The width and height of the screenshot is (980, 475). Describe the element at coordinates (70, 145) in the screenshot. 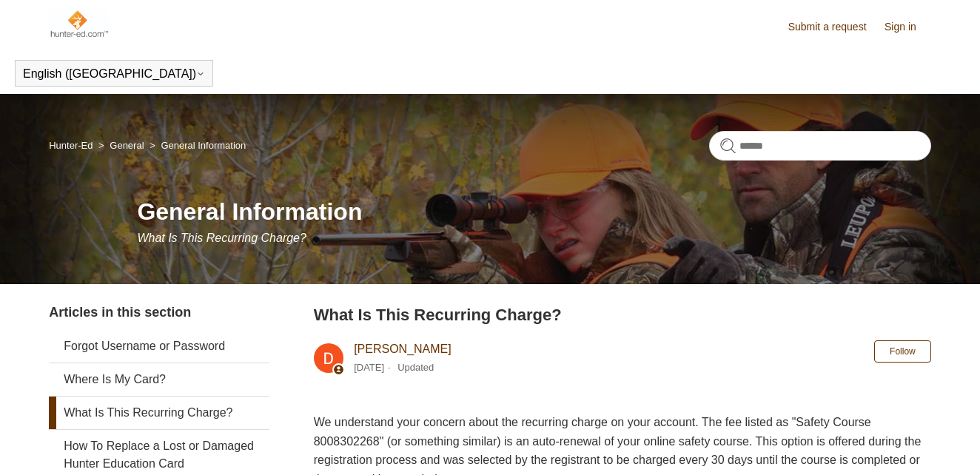

I see `a: Hunter-Ed` at that location.